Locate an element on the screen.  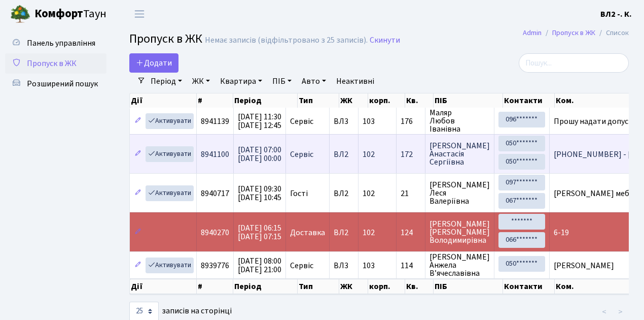
b: ВЛ2 -. К. is located at coordinates (616, 15).